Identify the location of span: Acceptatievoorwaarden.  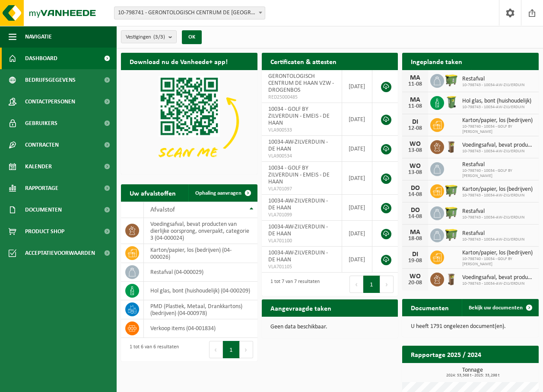
(60, 253).